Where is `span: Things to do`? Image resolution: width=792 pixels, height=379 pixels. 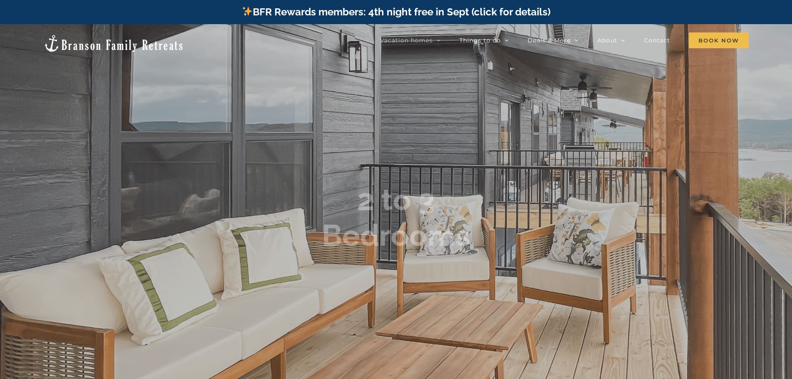
span: Things to do is located at coordinates (480, 40).